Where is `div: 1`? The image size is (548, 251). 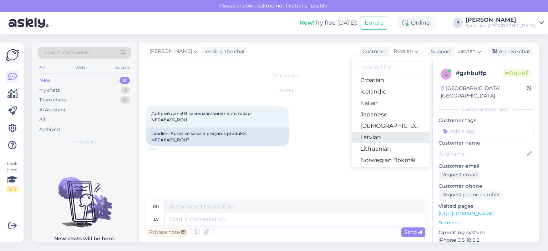
div: 1 is located at coordinates (125, 90).